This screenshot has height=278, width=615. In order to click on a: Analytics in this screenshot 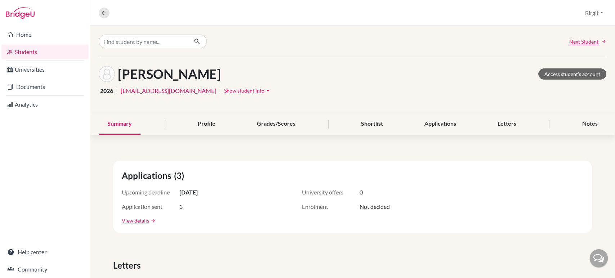, I will do `click(45, 105)`.